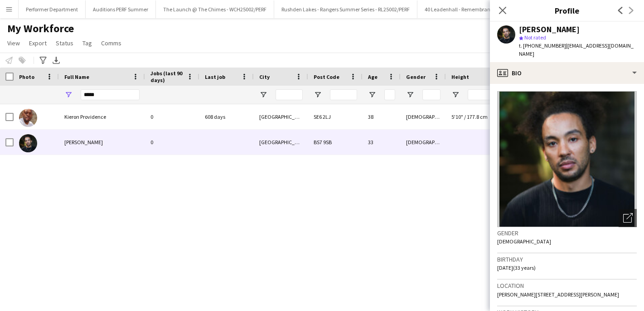 This screenshot has height=311, width=644. What do you see at coordinates (628, 218) in the screenshot?
I see `div: Open photos pop-in` at bounding box center [628, 218].